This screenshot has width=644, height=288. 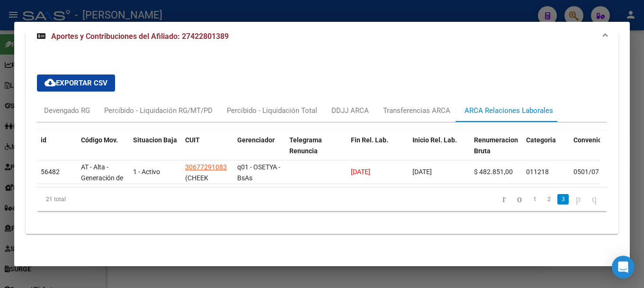 I want to click on div: Percibido - Liquidación Total, so click(x=272, y=111).